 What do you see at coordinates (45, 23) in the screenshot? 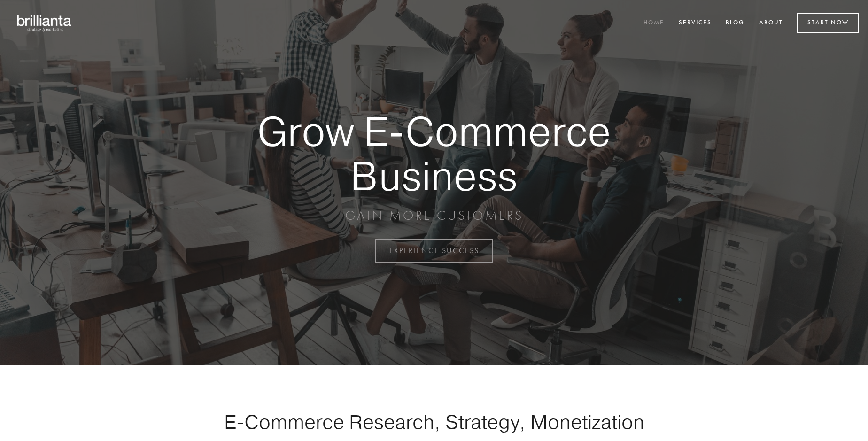
I see `img: brillianta - research, strategy, marketing` at bounding box center [45, 23].